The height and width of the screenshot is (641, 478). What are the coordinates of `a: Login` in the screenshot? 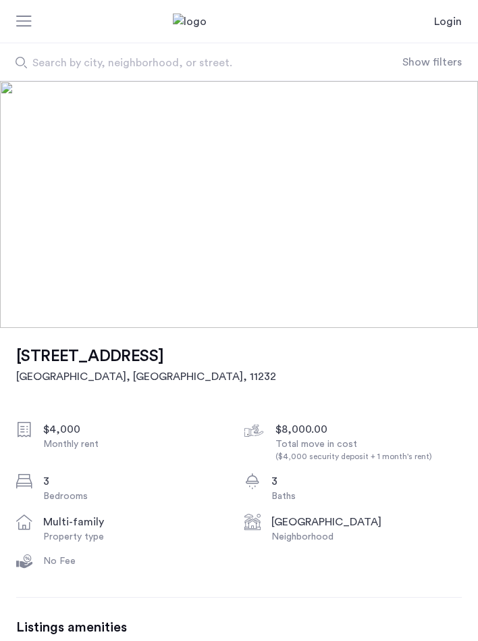 It's located at (448, 22).